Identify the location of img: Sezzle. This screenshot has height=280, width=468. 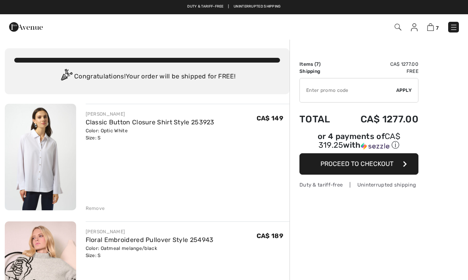
(375, 146).